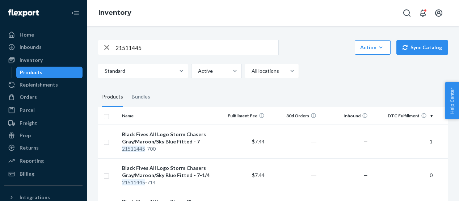 This screenshot has width=459, height=201. Describe the element at coordinates (439, 13) in the screenshot. I see `button: Open account menu` at that location.